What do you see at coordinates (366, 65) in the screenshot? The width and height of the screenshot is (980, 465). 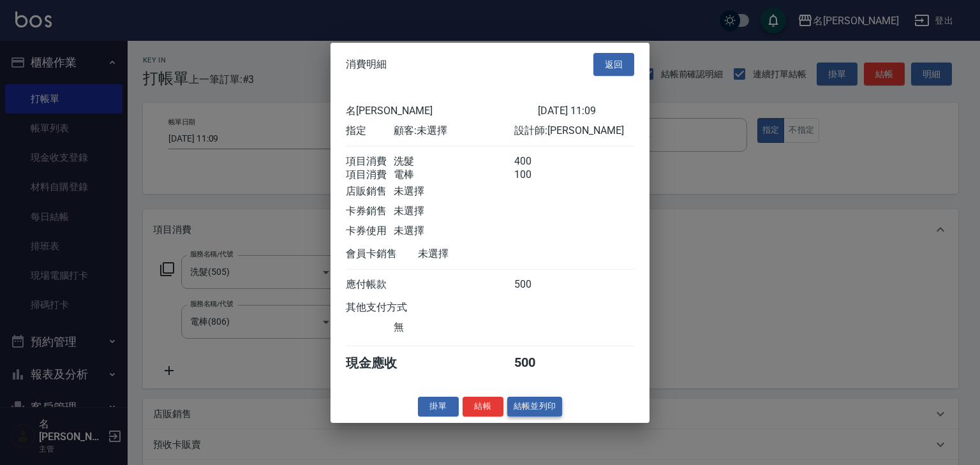 I see `span: 消費明細` at bounding box center [366, 65].